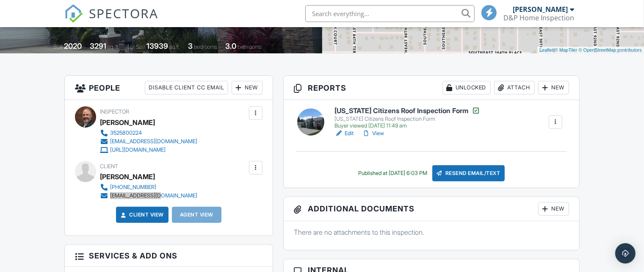 Image resolution: width=644 pixels, height=272 pixels. What do you see at coordinates (231, 45) in the screenshot?
I see `div: 3.0` at bounding box center [231, 45].